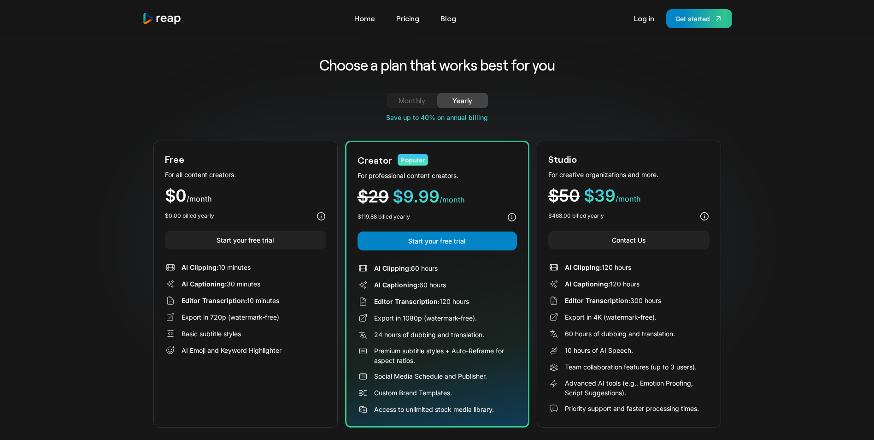  What do you see at coordinates (408, 18) in the screenshot?
I see `a: Pricing` at bounding box center [408, 18].